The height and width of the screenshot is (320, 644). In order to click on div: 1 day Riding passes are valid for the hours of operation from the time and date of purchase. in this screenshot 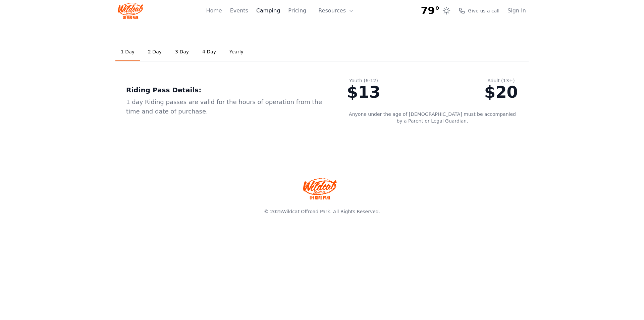, I will do `click(226, 107)`.